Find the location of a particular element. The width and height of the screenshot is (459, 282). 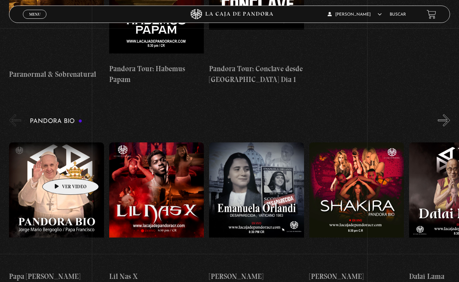

h4: Paranormal & Sobrenatural is located at coordinates (56, 74).